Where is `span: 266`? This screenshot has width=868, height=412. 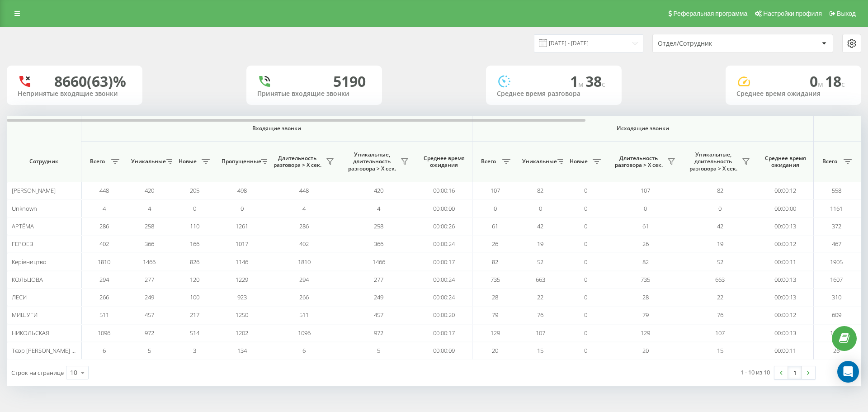 span: 266 is located at coordinates (304, 297).